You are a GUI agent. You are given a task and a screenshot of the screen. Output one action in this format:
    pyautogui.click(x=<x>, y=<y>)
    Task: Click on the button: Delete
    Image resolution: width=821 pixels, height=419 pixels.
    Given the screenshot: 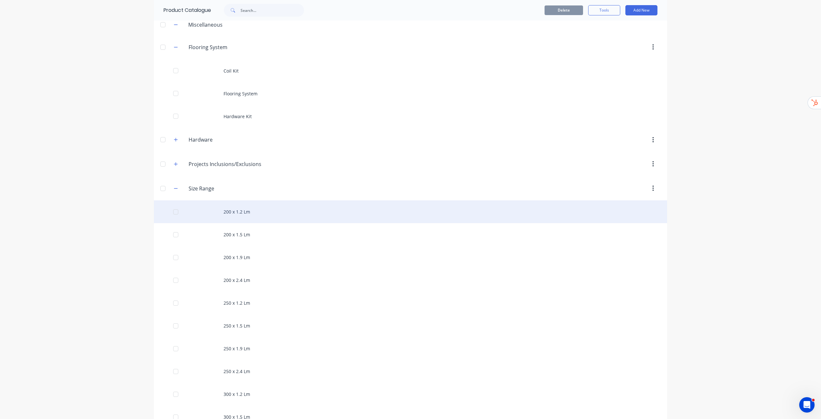 What is the action you would take?
    pyautogui.click(x=564, y=10)
    